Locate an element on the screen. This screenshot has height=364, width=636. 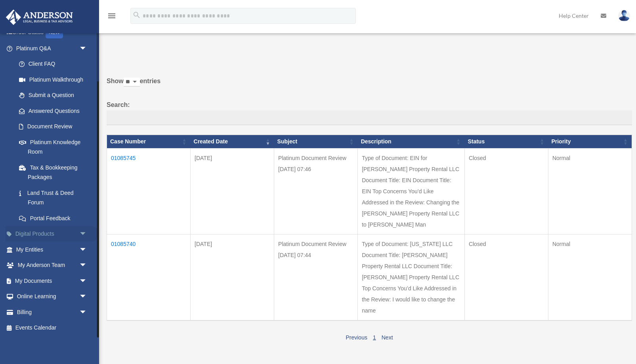
img: User Pic is located at coordinates (624, 15).